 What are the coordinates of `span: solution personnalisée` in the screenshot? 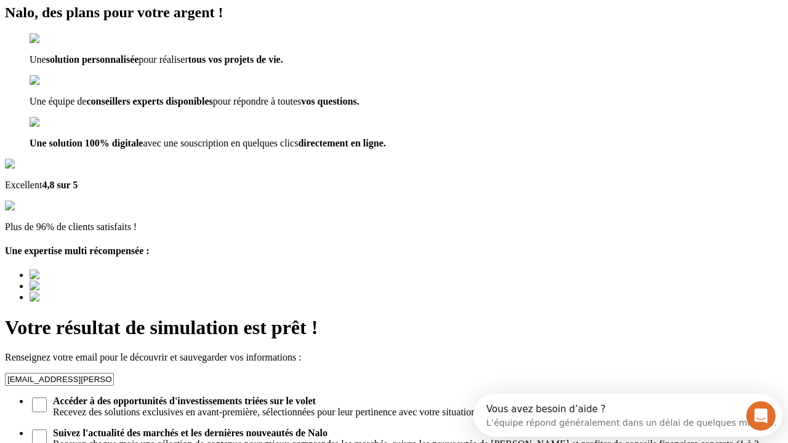 It's located at (92, 59).